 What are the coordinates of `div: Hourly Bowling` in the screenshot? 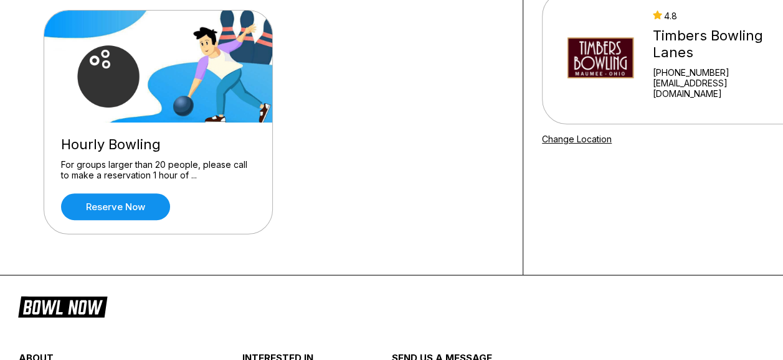 It's located at (158, 144).